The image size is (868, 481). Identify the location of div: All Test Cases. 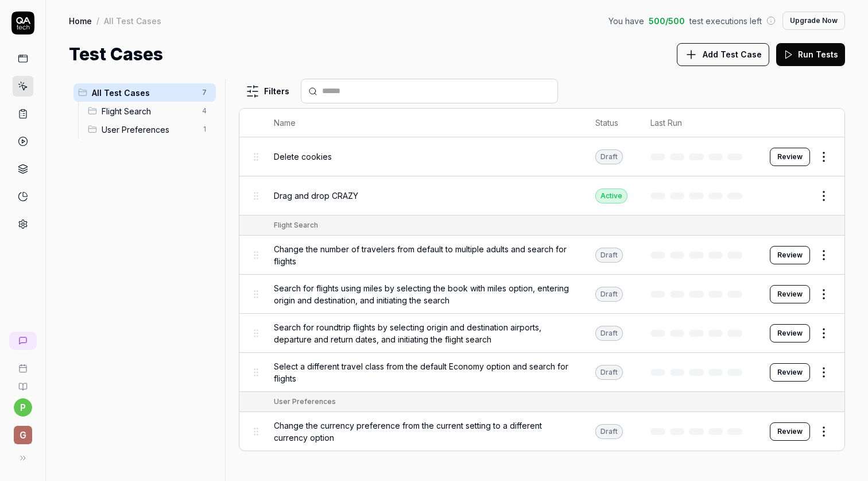
(132, 20).